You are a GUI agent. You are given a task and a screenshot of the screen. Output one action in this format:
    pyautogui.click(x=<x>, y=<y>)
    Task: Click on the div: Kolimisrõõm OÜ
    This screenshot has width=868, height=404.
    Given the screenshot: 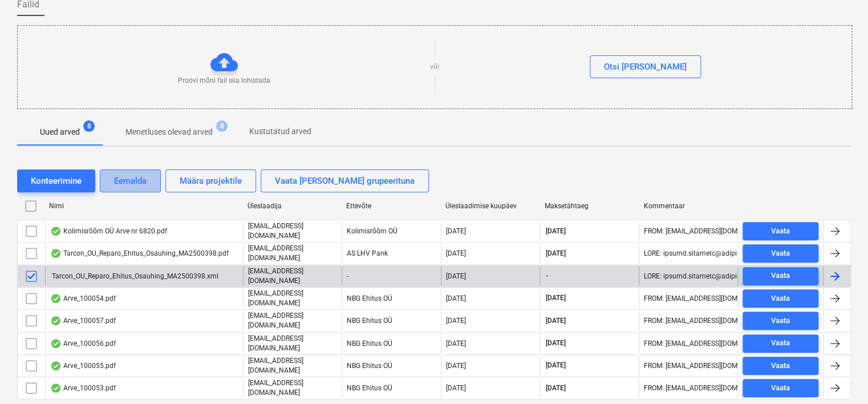 What is the action you would take?
    pyautogui.click(x=391, y=231)
    